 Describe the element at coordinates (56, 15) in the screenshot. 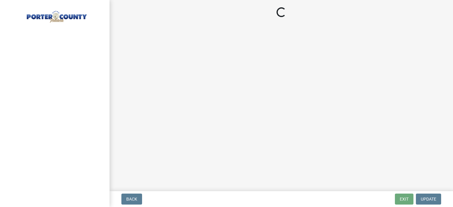

I see `img: Porter County, Indiana` at that location.